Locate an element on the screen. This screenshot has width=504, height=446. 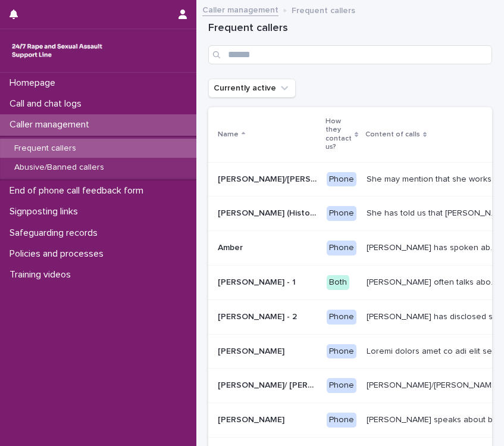
a: Caller management is located at coordinates (241, 9).